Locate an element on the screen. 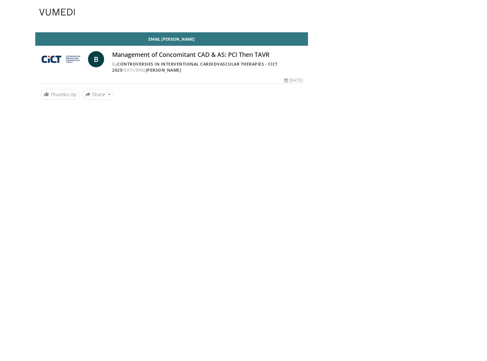 Image resolution: width=487 pixels, height=361 pixels. div: By FEATURING is located at coordinates (207, 67).